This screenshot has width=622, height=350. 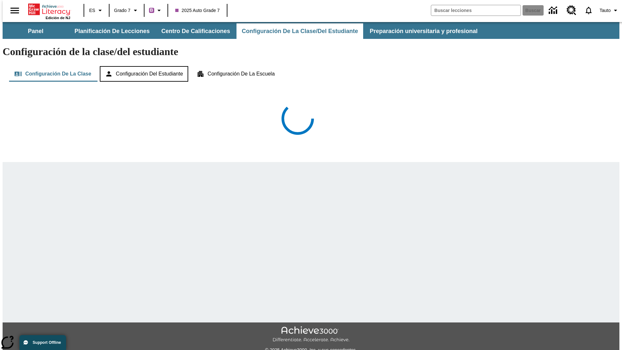 What do you see at coordinates (196, 31) in the screenshot?
I see `button: Centro de calificaciones` at bounding box center [196, 31].